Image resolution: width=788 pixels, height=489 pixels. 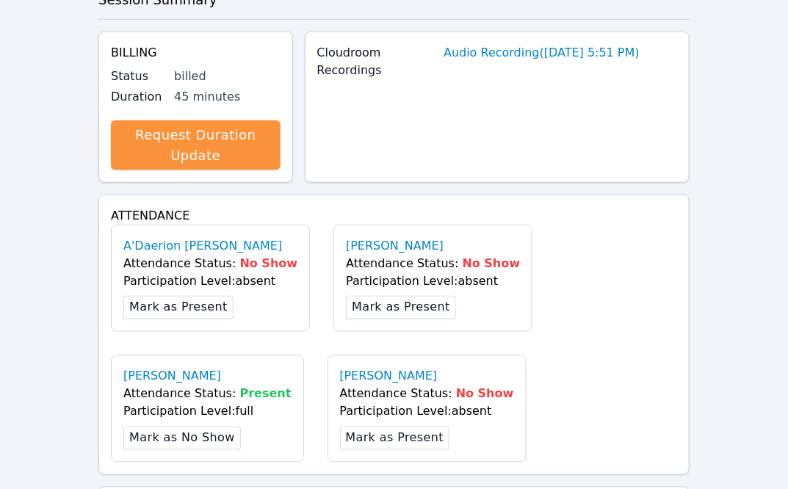 I want to click on a: Request Duration Update, so click(x=195, y=145).